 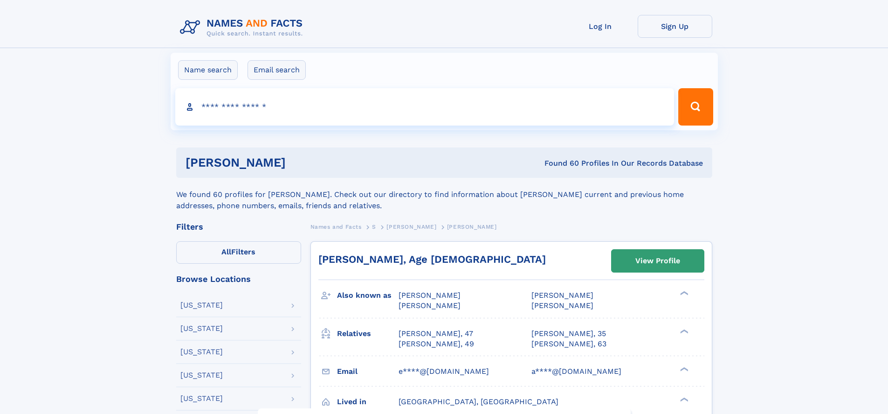 What do you see at coordinates (243, 28) in the screenshot?
I see `img: Logo Names and Facts` at bounding box center [243, 28].